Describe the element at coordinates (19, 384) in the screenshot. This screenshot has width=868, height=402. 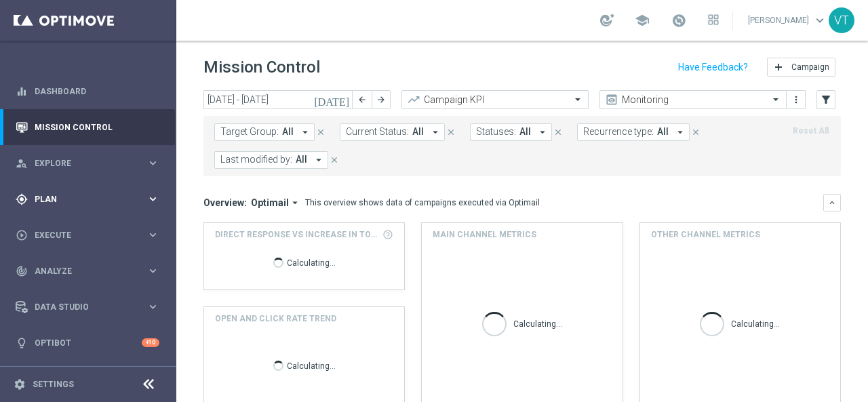
I see `i: settings` at that location.